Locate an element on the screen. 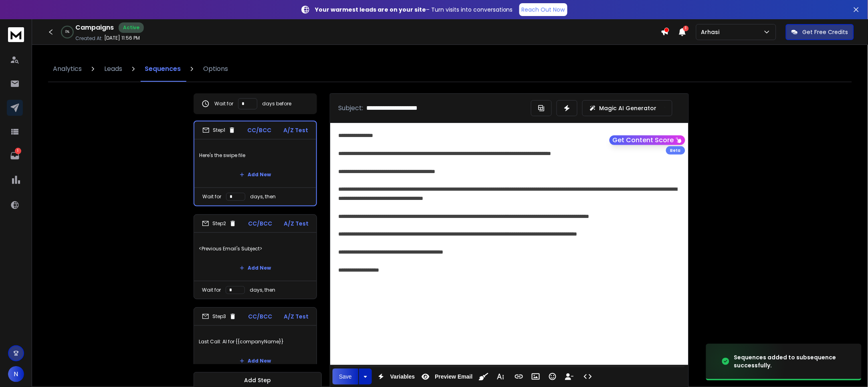  div: Sequences added to subsequence successfully. is located at coordinates (793, 361).